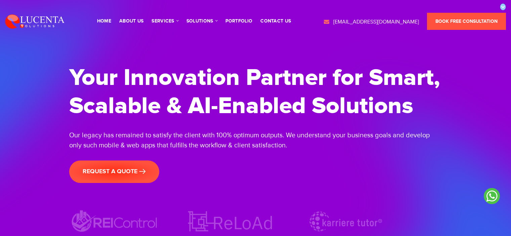 This screenshot has width=511, height=236. What do you see at coordinates (256, 140) in the screenshot?
I see `div: Our legacy has remained to satisfy the client with 100% optimum outputs. We understand your busin...` at bounding box center [256, 140].